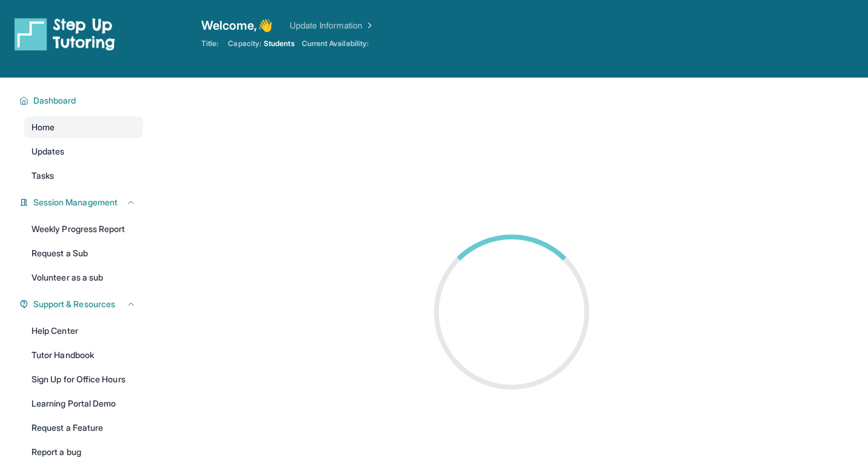 The height and width of the screenshot is (469, 868). What do you see at coordinates (43, 127) in the screenshot?
I see `span: Home` at bounding box center [43, 127].